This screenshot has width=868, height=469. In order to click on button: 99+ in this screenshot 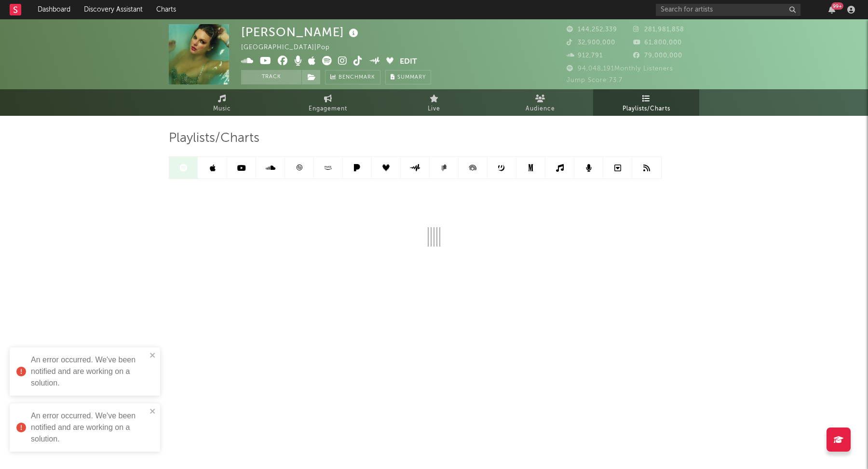, I will do `click(832, 10)`.